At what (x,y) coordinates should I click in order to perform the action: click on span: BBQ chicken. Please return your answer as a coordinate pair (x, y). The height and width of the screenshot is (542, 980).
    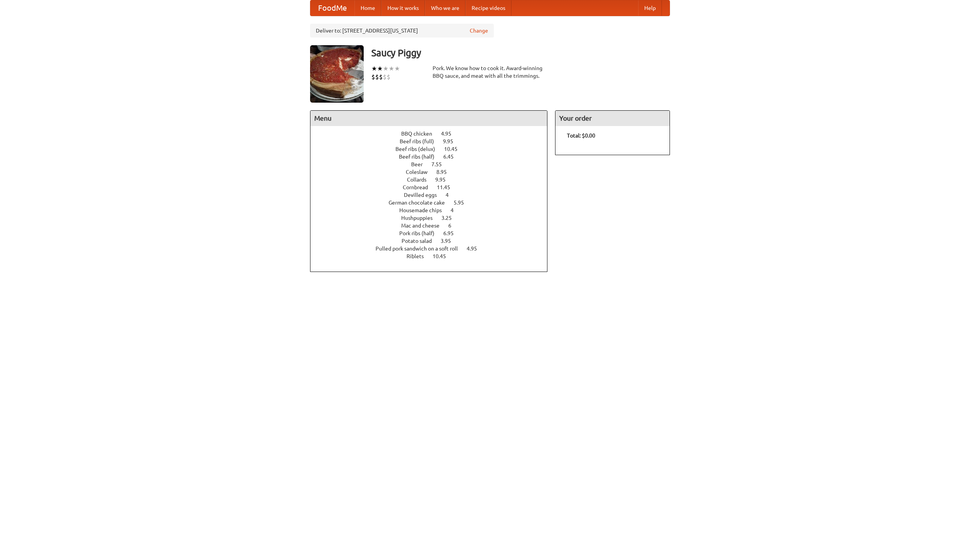
    Looking at the image, I should click on (420, 133).